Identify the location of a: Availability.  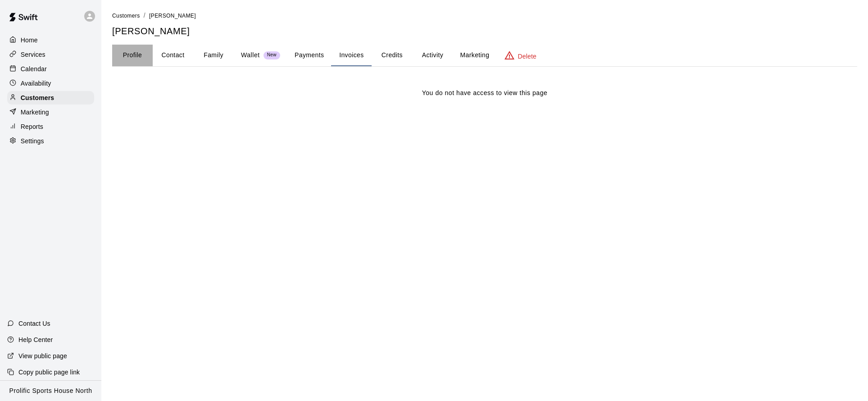
(51, 83).